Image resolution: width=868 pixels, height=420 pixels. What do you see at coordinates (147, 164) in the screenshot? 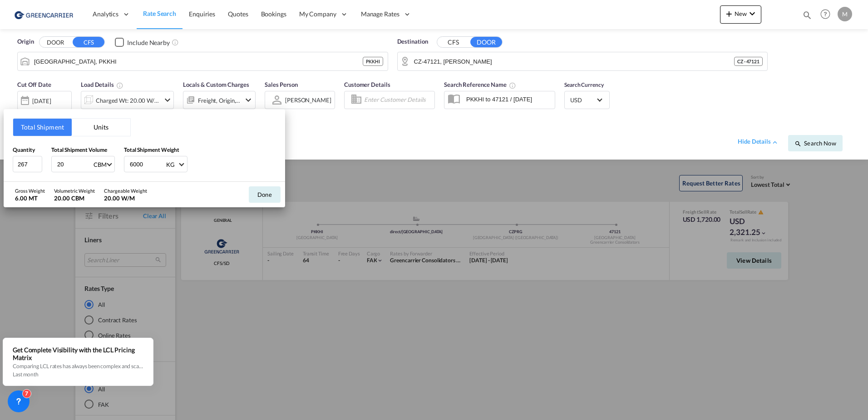
I see `input: Enter weight` at bounding box center [147, 164].